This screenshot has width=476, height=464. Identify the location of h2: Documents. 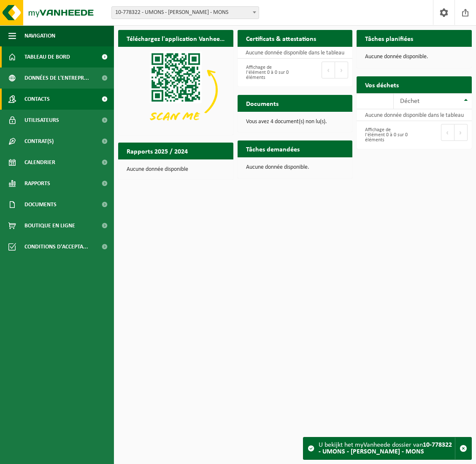
(262, 103).